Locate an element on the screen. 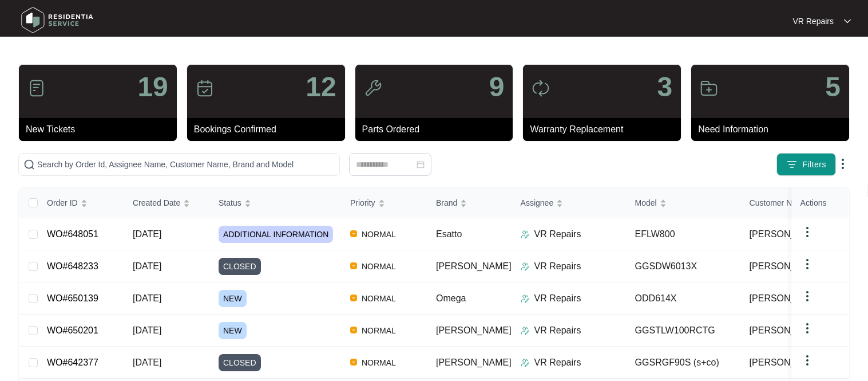 This screenshot has width=868, height=381. p: 19 is located at coordinates (152, 87).